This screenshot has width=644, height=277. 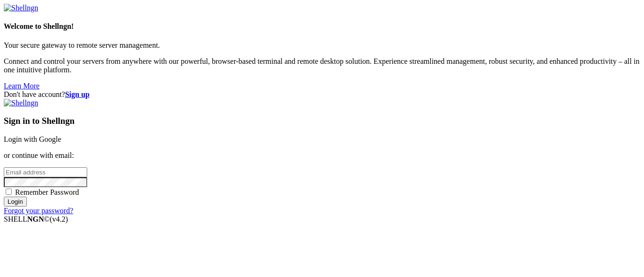 What do you see at coordinates (38, 210) in the screenshot?
I see `a: Forgot your password?` at bounding box center [38, 210].